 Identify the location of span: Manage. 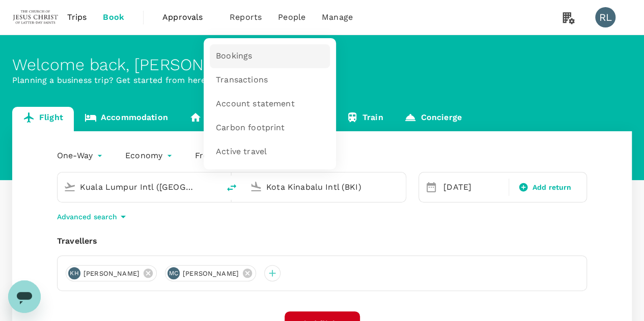
(337, 18).